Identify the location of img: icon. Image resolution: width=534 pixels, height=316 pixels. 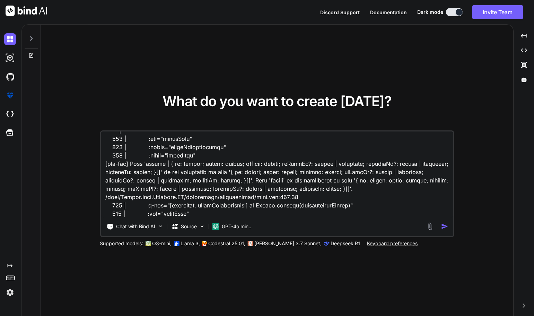
(445, 226).